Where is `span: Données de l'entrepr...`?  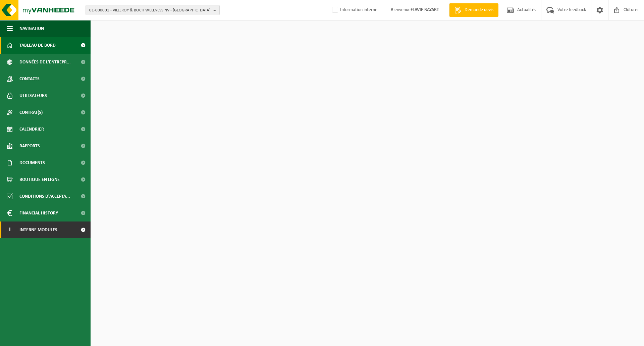
span: Données de l'entrepr... is located at coordinates (45, 62).